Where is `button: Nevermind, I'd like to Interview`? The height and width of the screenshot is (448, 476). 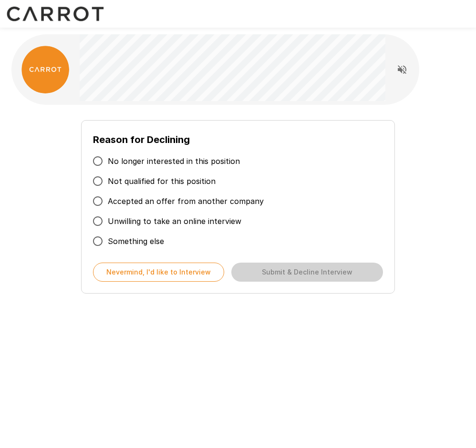 button: Nevermind, I'd like to Interview is located at coordinates (158, 272).